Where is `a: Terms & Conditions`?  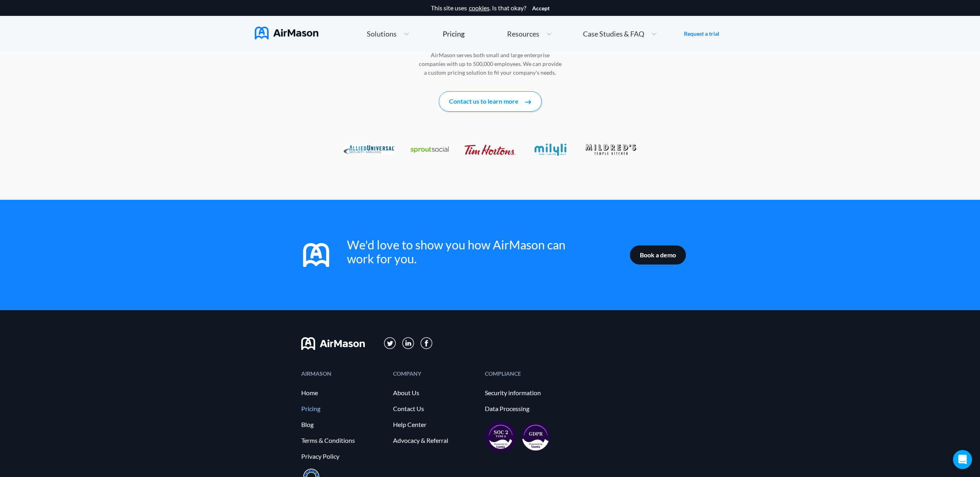
a: Terms & Conditions is located at coordinates (343, 441).